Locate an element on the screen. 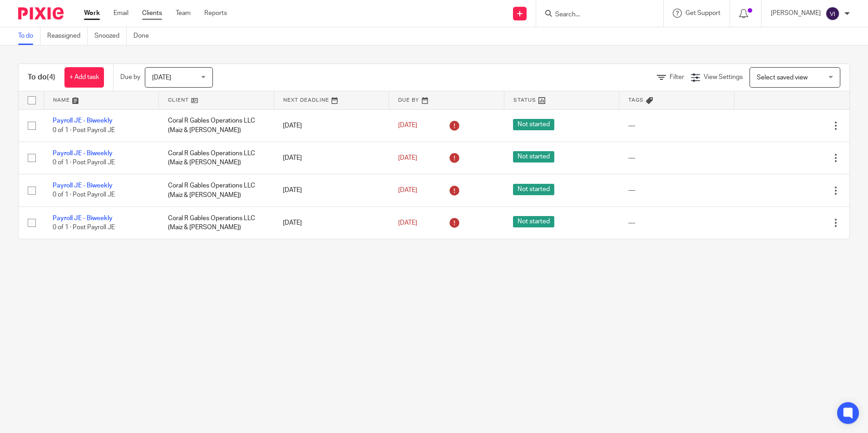 This screenshot has width=868, height=433. span: Get Support is located at coordinates (703, 13).